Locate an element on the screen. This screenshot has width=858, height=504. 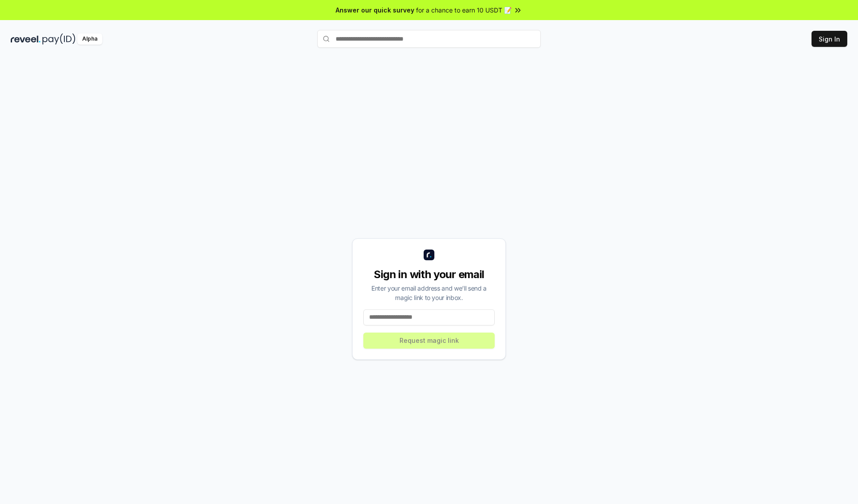
span: for a chance to earn 10 USDT 📝 is located at coordinates (464, 10).